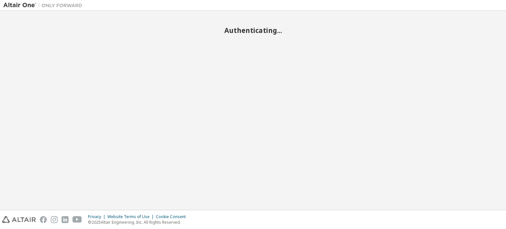 The height and width of the screenshot is (229, 506). I want to click on img: instagram.svg, so click(54, 220).